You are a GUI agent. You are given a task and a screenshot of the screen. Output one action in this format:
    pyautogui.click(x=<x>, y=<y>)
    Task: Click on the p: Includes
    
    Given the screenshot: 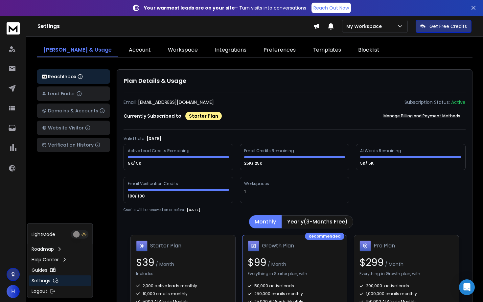 What is the action you would take?
    pyautogui.click(x=144, y=274)
    